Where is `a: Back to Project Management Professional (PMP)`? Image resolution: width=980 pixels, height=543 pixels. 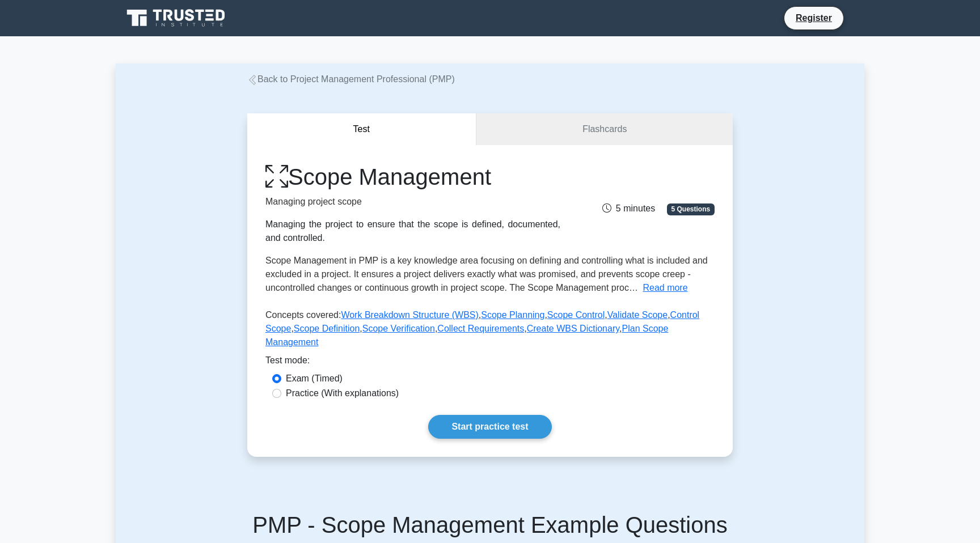 a: Back to Project Management Professional (PMP) is located at coordinates (351, 79).